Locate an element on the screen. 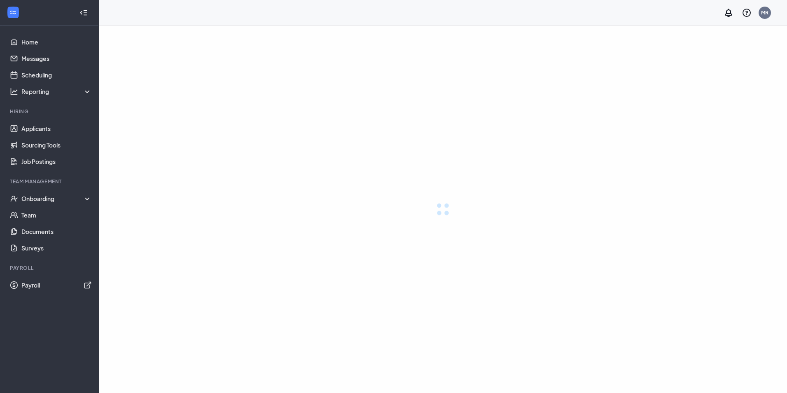  a: Home is located at coordinates (56, 42).